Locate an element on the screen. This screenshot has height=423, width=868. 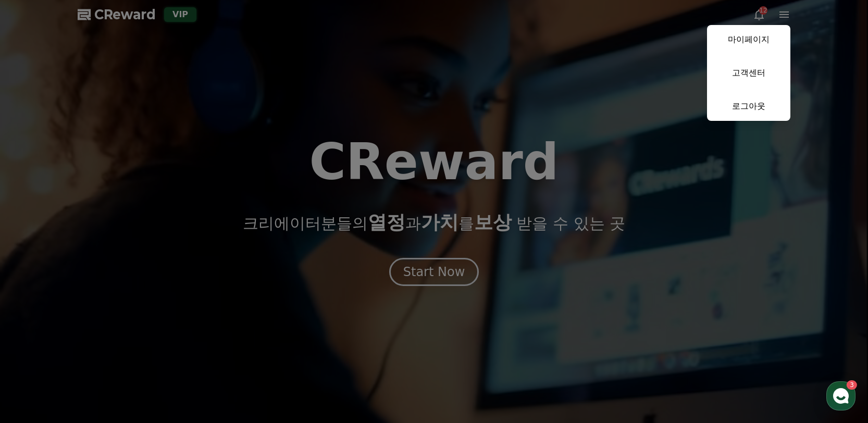
a: 마이페이지 is located at coordinates (749, 39).